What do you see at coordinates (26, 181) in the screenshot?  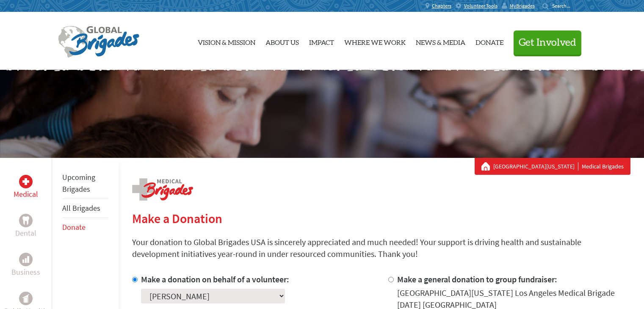 I see `div: Medical` at bounding box center [26, 181].